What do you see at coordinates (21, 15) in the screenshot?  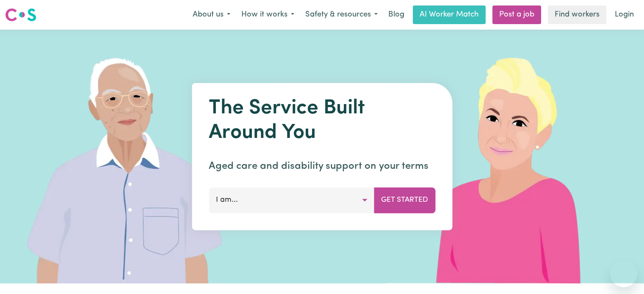 I see `img: Careseekers logo` at bounding box center [21, 15].